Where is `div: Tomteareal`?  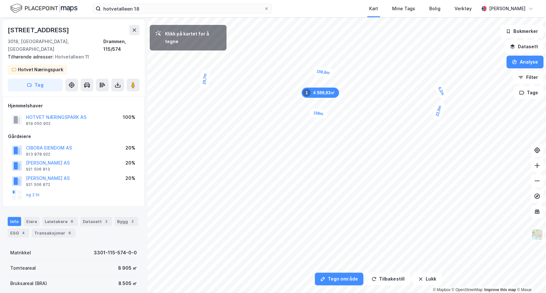
div: Tomteareal is located at coordinates (23, 268).